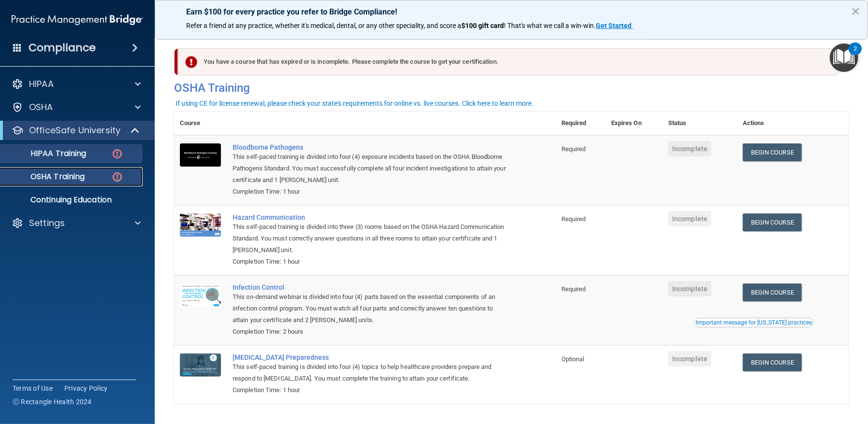 Image resolution: width=868 pixels, height=424 pixels. Describe the element at coordinates (324, 26) in the screenshot. I see `span: Refer a friend at any practice, whether it's medical, dental, or any other speciality, and score a` at that location.